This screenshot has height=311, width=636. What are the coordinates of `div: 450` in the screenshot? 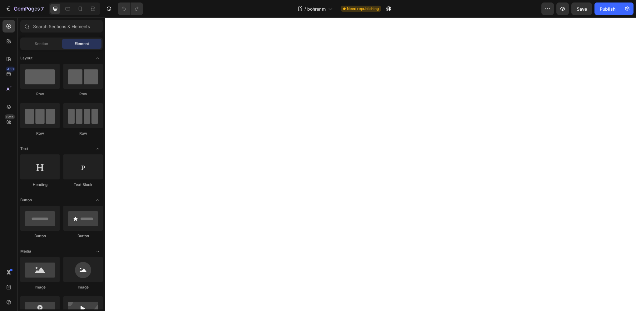 It's located at (10, 69).